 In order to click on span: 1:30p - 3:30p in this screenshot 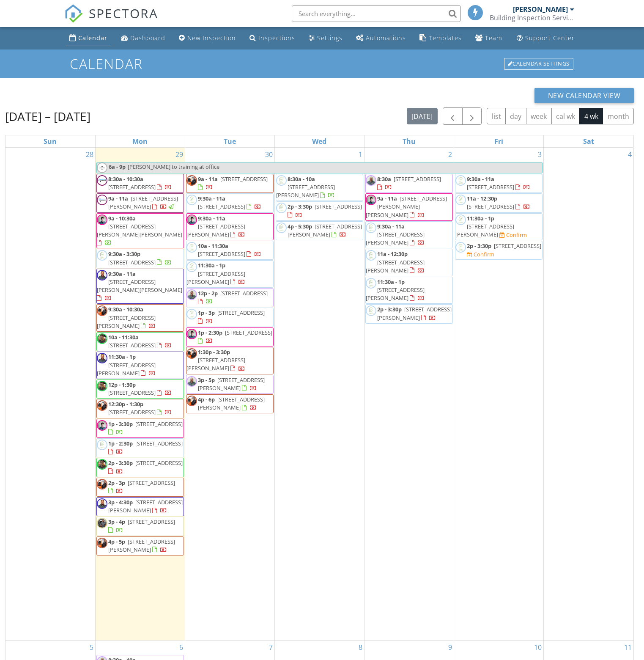, I will do `click(214, 352)`.